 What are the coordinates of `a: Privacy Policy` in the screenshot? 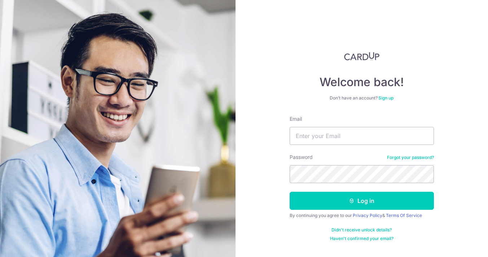 It's located at (368, 215).